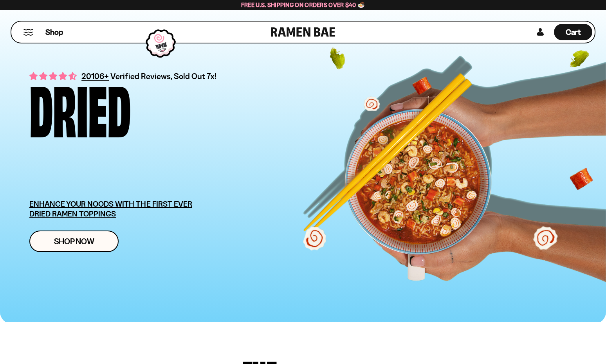 Image resolution: width=606 pixels, height=364 pixels. What do you see at coordinates (74, 241) in the screenshot?
I see `span: Shop Now` at bounding box center [74, 241].